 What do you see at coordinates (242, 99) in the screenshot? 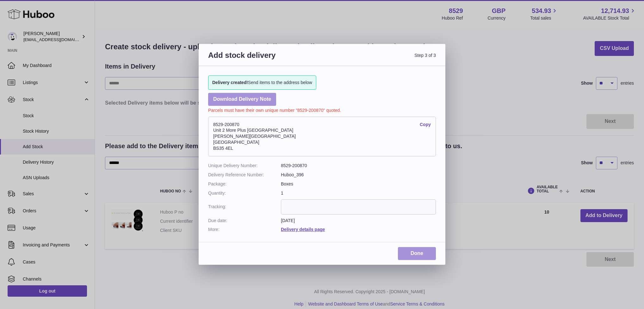
I see `a: Download Delivery Note` at bounding box center [242, 99].